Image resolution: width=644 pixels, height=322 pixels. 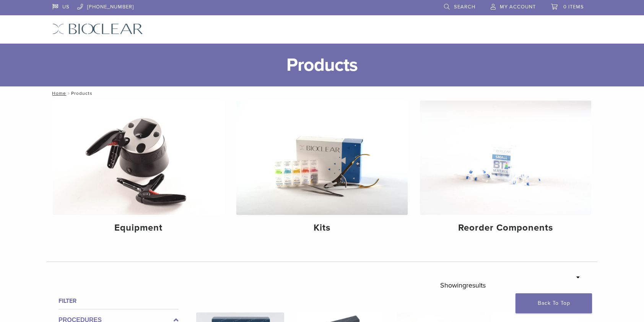 I want to click on a: Reorder Components, so click(x=506, y=170).